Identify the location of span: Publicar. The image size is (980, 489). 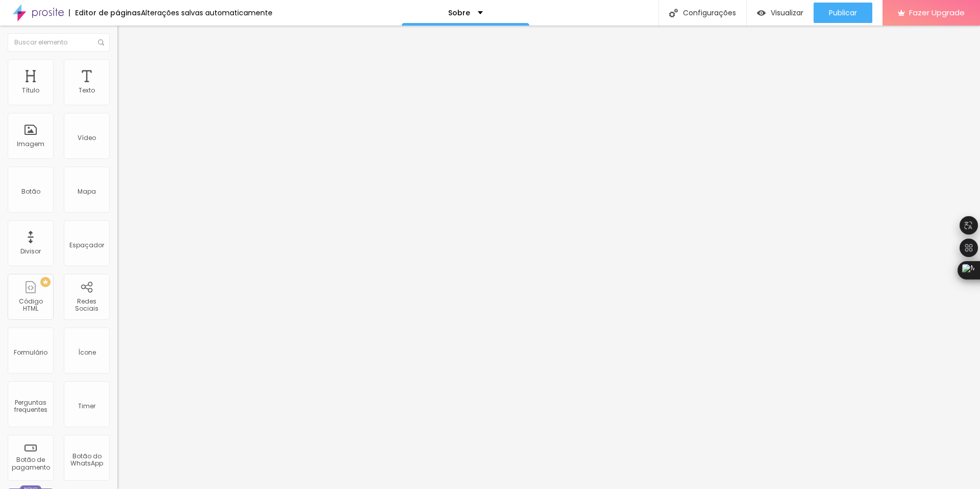
(842, 13).